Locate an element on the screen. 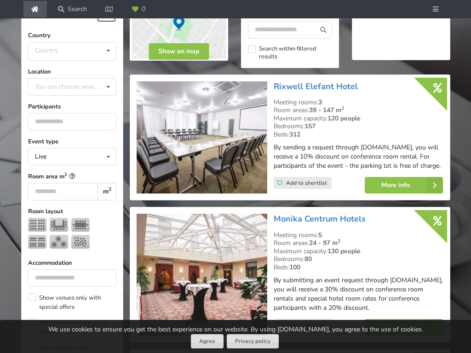 Image resolution: width=471 pixels, height=353 pixels. img: Hotel | Riga | Monika Centrum Hotels is located at coordinates (202, 274).